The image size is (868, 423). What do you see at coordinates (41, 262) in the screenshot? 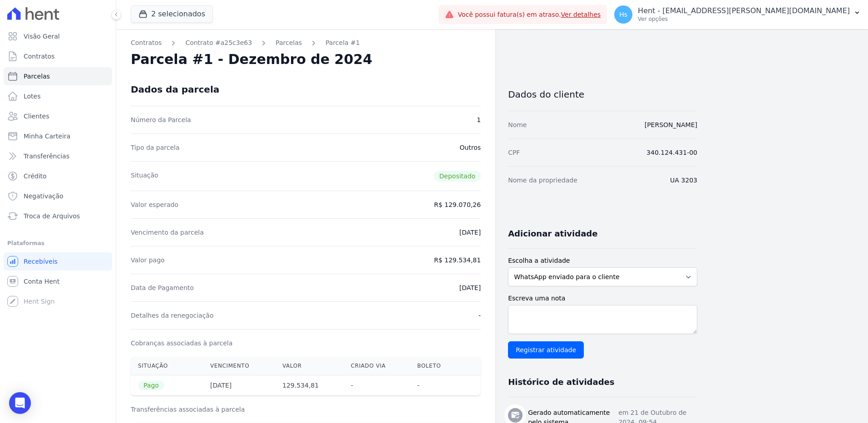
I see `span: Recebíveis` at bounding box center [41, 262].